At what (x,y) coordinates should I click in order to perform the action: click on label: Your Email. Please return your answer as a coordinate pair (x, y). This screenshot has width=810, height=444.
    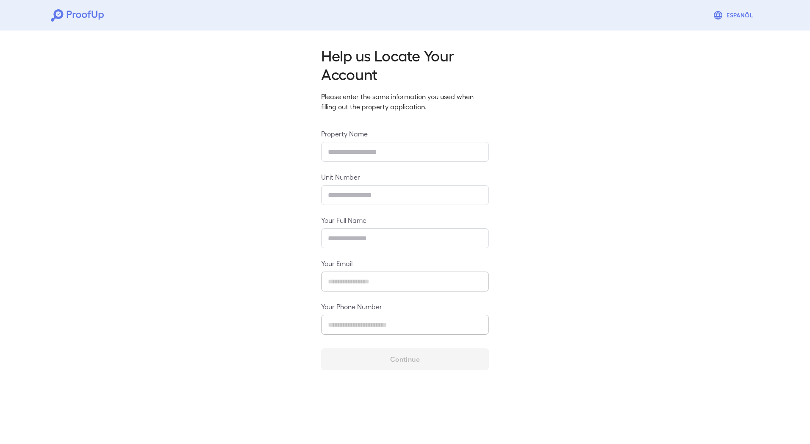
    Looking at the image, I should click on (405, 263).